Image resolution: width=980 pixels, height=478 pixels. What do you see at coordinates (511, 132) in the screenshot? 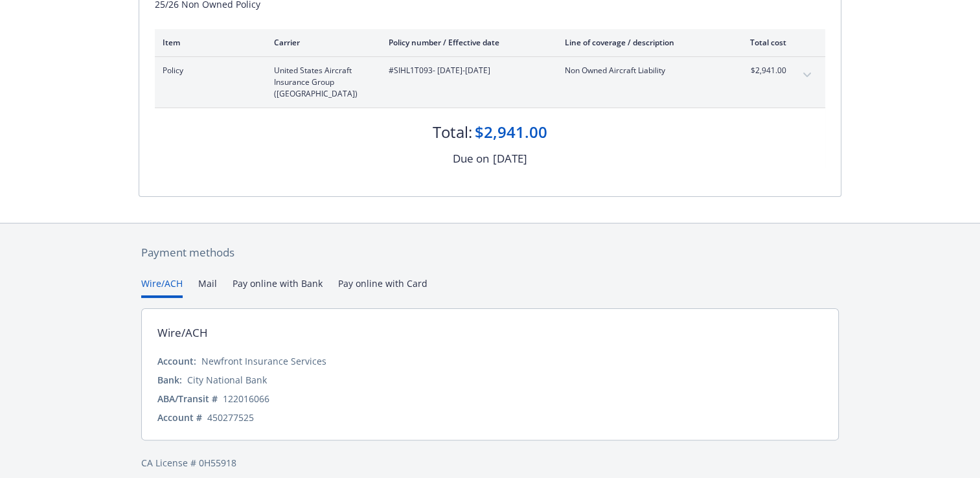
I see `div: $2,941.00` at bounding box center [511, 132].